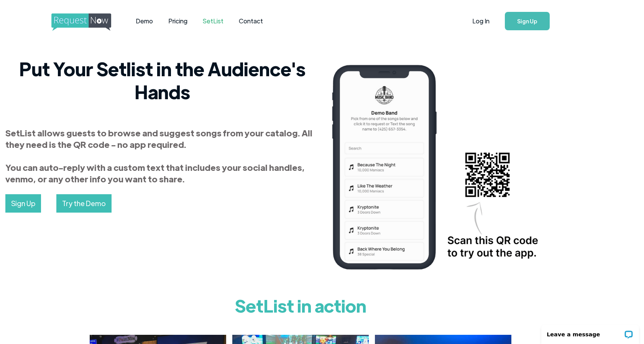 The image size is (644, 344). Describe the element at coordinates (162, 80) in the screenshot. I see `h2: Put Your Setlist in the Audience's Hands` at that location.